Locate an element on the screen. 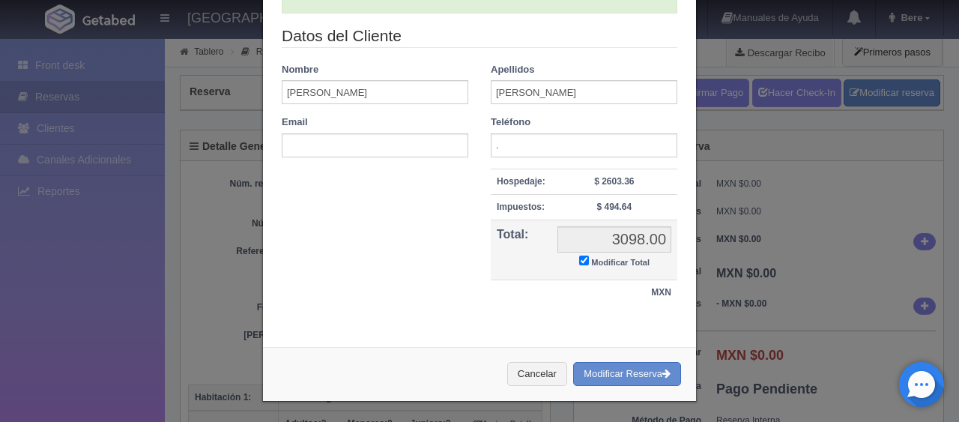 Image resolution: width=959 pixels, height=422 pixels. button: Modificar Reserva is located at coordinates (627, 374).